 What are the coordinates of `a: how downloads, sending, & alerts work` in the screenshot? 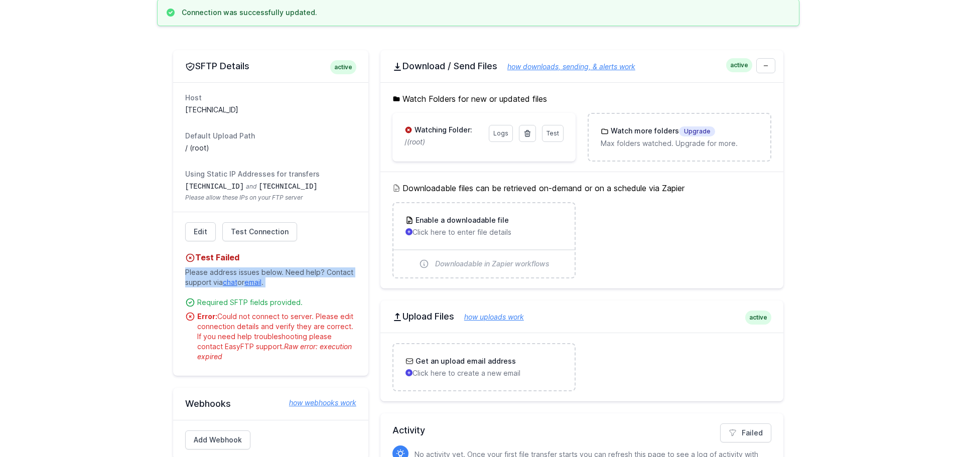 It's located at (566, 66).